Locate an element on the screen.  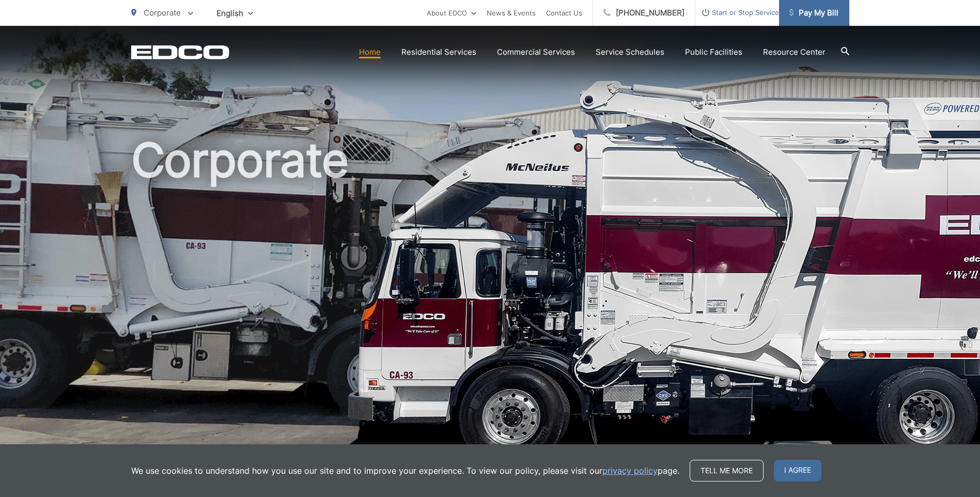
a: Contact Us is located at coordinates (564, 13).